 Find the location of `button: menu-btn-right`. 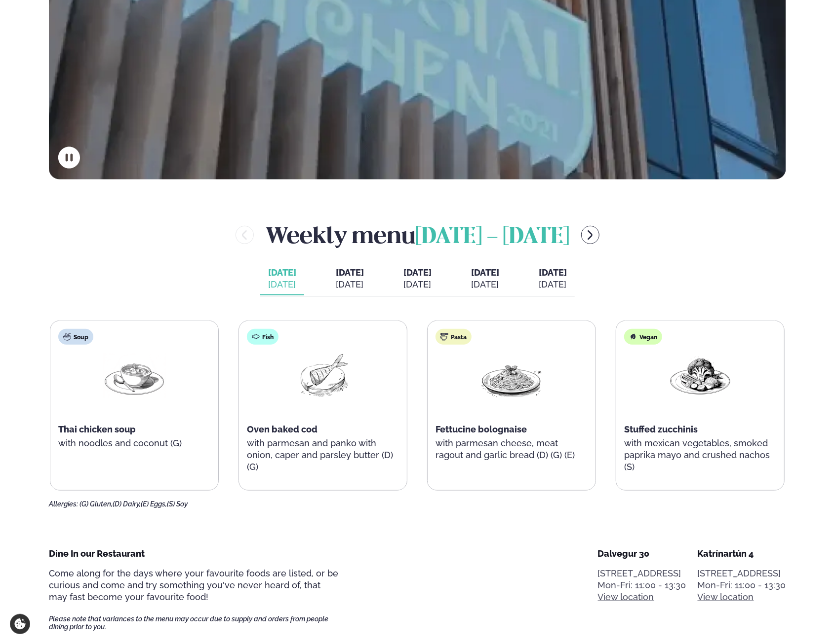

button: menu-btn-right is located at coordinates (590, 234).